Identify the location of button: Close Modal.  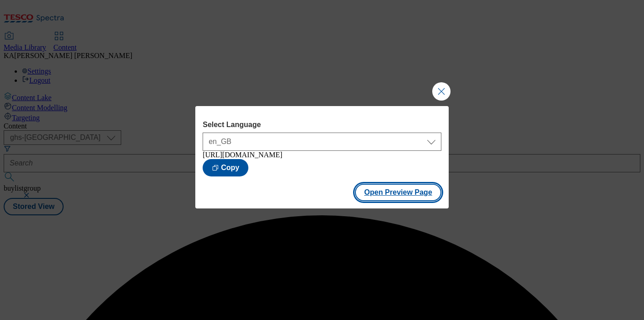
(441, 92).